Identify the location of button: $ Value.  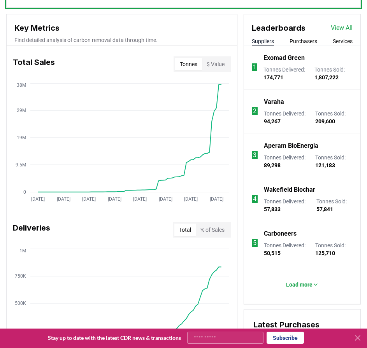
(216, 64).